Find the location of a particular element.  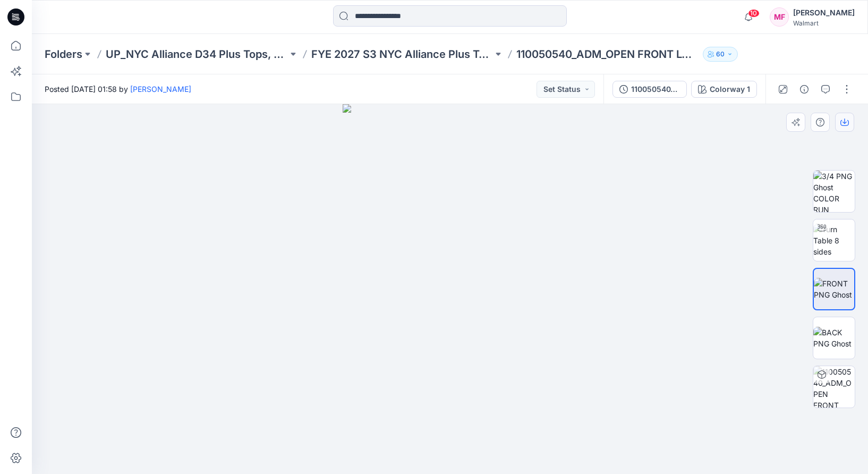

img: 3/4 PNG Ghost COLOR RUN is located at coordinates (834, 191).